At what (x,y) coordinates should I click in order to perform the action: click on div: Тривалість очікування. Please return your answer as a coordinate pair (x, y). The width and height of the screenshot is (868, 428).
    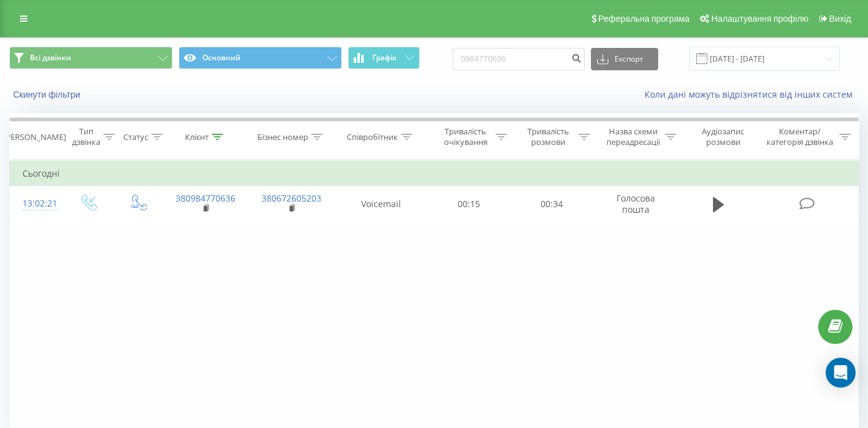
    Looking at the image, I should click on (465, 137).